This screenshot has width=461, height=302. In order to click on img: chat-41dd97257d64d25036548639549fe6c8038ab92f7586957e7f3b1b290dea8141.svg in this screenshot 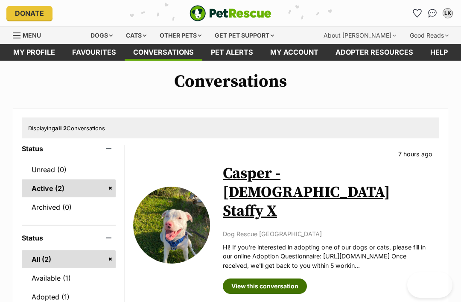, I will do `click(433, 13)`.